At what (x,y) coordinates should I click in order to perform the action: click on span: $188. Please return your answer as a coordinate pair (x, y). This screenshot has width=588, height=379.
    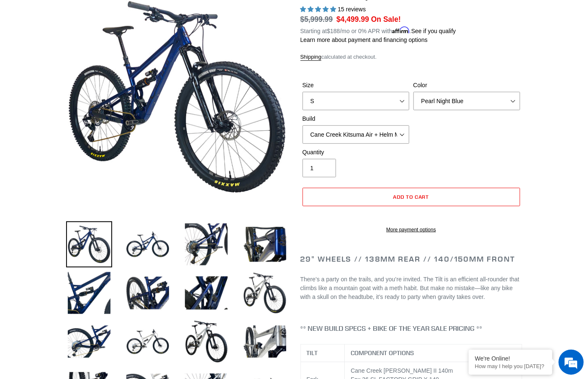
    Looking at the image, I should click on (334, 31).